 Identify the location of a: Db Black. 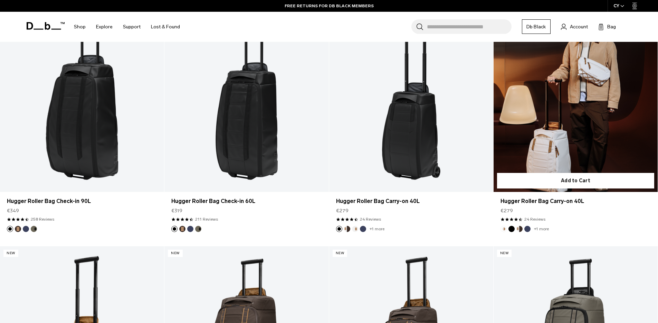
(536, 27).